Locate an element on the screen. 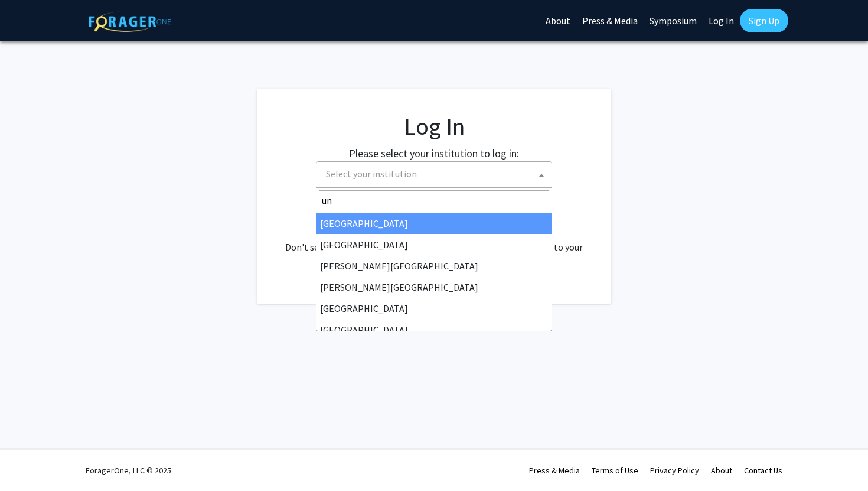  div: ForagerOne, LLC © 2025 is located at coordinates (128, 470).